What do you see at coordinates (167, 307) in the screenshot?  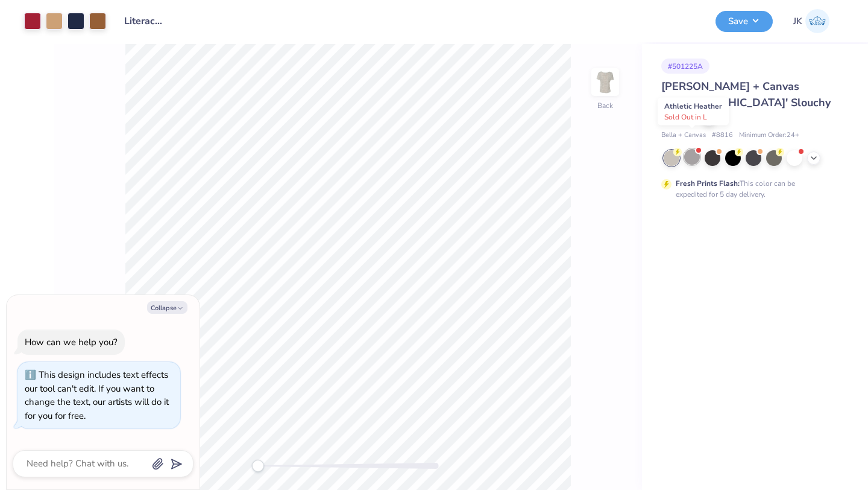 I see `button: Collapse` at bounding box center [167, 307].